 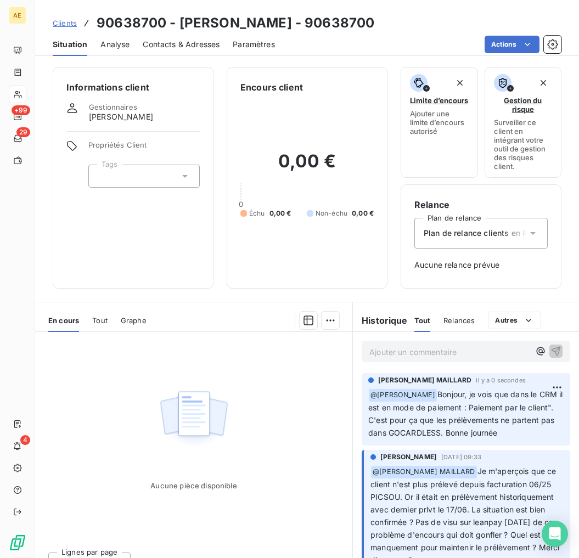 What do you see at coordinates (144, 148) in the screenshot?
I see `span: Propriétés Client` at bounding box center [144, 148].